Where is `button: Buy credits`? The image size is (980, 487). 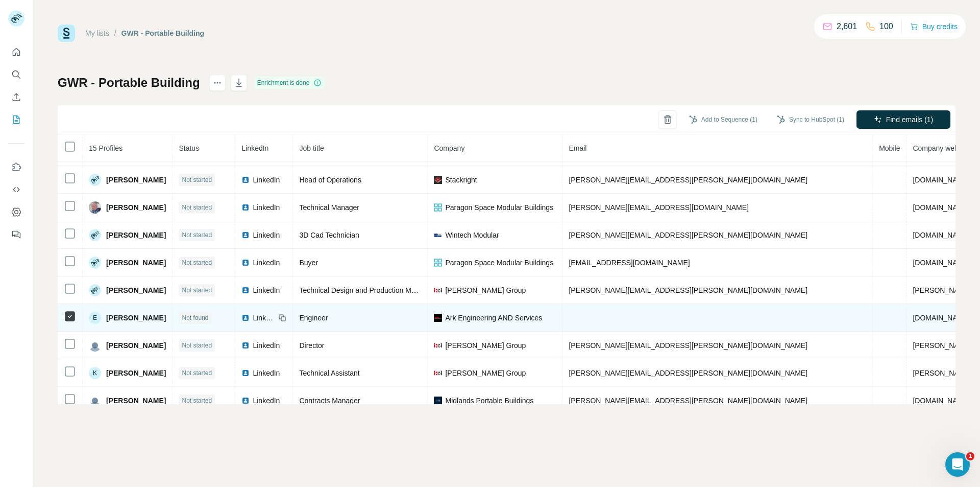 button: Buy credits is located at coordinates (934, 26).